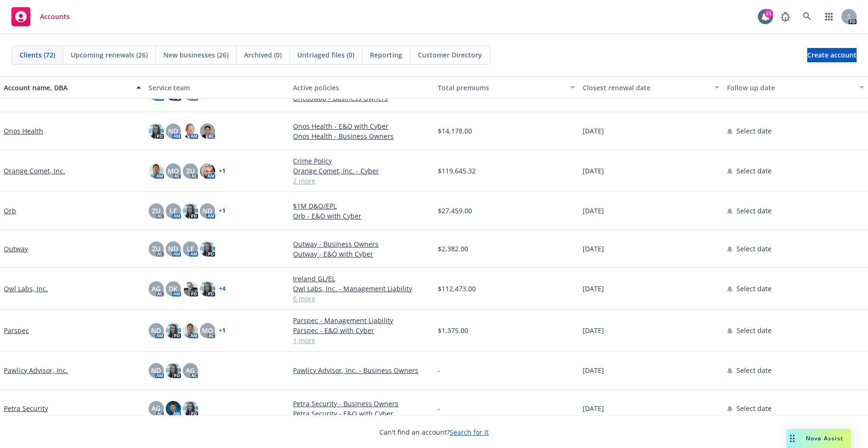 The width and height of the screenshot is (868, 448). What do you see at coordinates (34, 170) in the screenshot?
I see `a: Orange Comet, Inc.` at bounding box center [34, 170].